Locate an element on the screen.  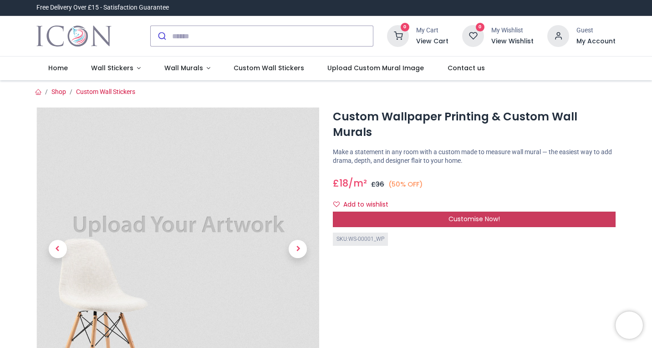
span: Wall Murals is located at coordinates (184, 68).